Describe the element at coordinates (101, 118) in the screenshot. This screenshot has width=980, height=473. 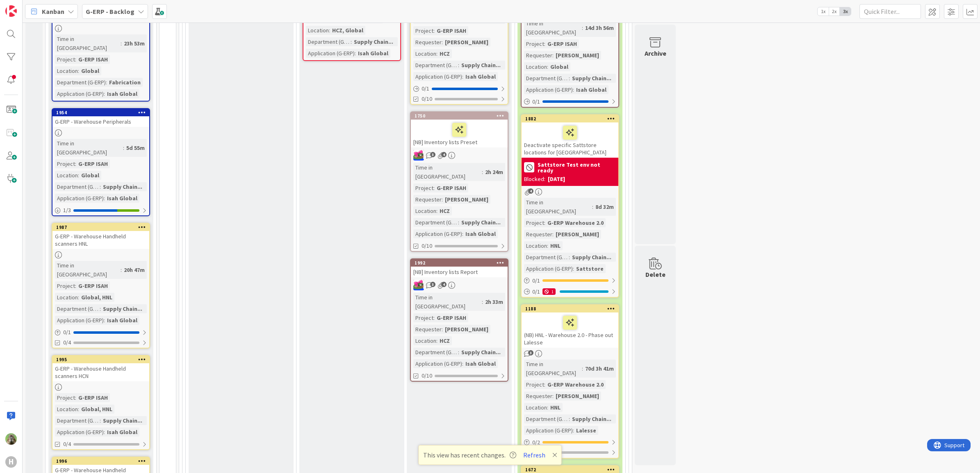
I see `div: 1954G-ERP - Warehouse Peripherals` at that location.